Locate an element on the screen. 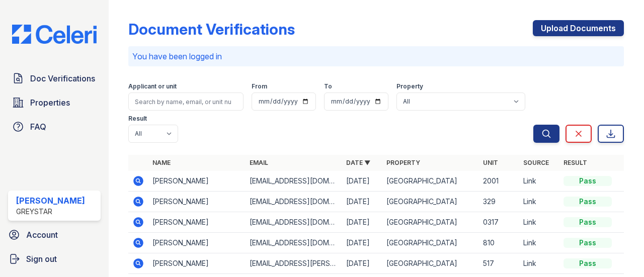  td: 329 is located at coordinates (499, 201).